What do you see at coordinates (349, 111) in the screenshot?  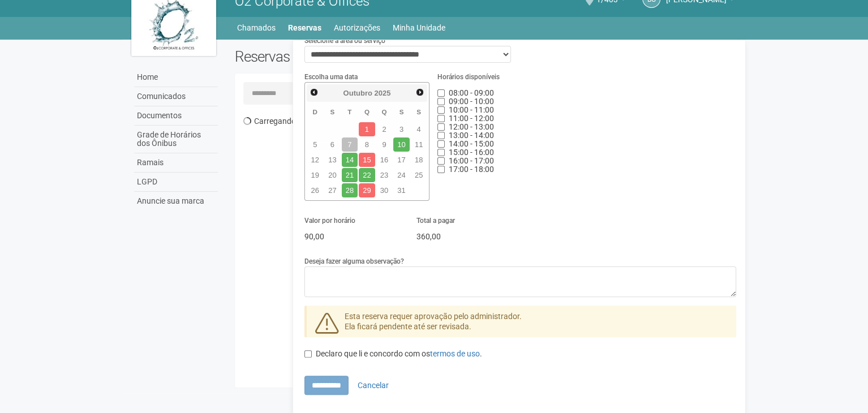 I see `span: Terça` at bounding box center [349, 111].